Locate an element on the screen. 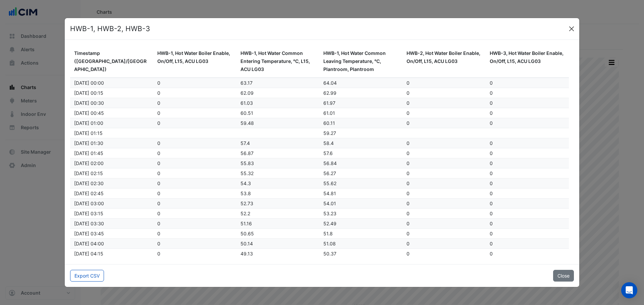  span: 01/08/2024 01:30 is located at coordinates (88, 143).